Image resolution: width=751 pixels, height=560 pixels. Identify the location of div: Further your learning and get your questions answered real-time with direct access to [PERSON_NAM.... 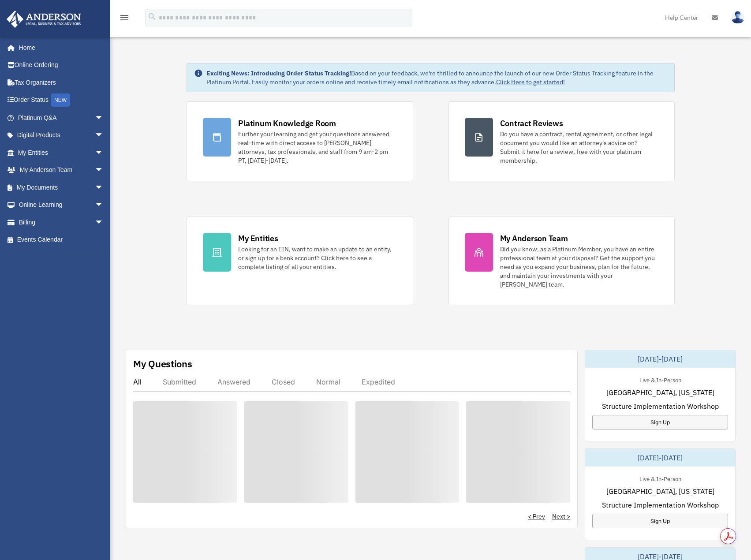
(317, 147).